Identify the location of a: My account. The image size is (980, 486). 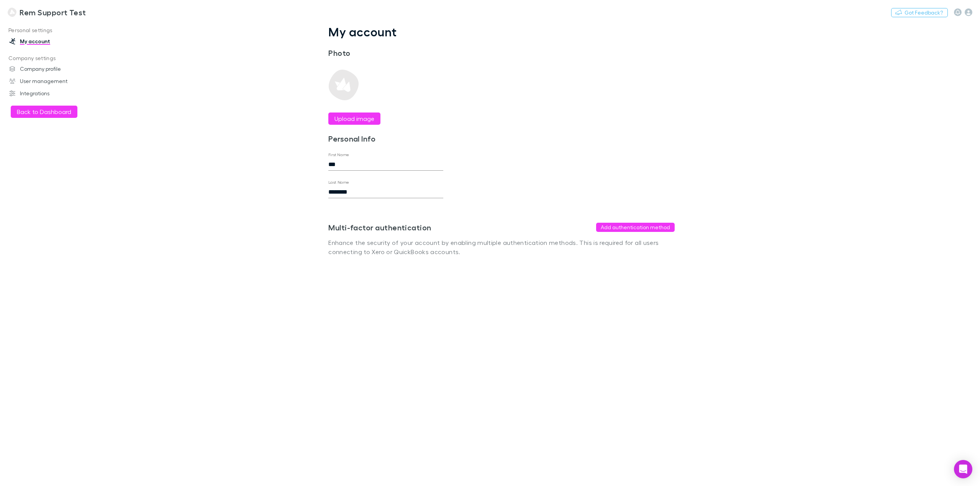
(54, 41).